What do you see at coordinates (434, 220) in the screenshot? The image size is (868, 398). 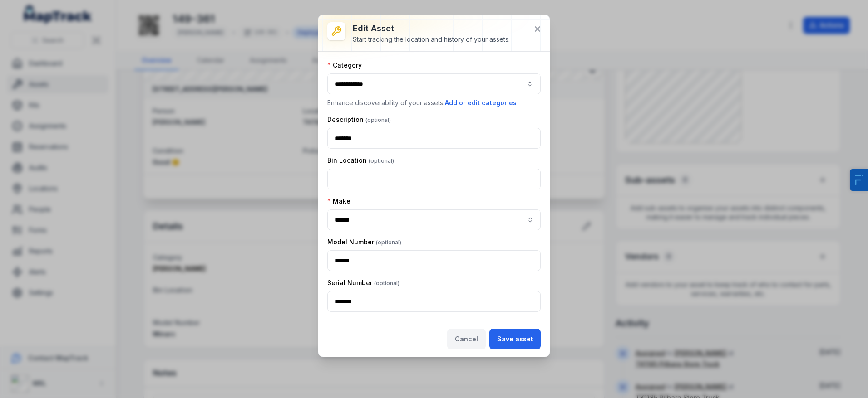 I see `input: asset-edit:cf[15393eb2-0c6b-4c50-84c0-5de8936e91c3]-label` at bounding box center [434, 220].